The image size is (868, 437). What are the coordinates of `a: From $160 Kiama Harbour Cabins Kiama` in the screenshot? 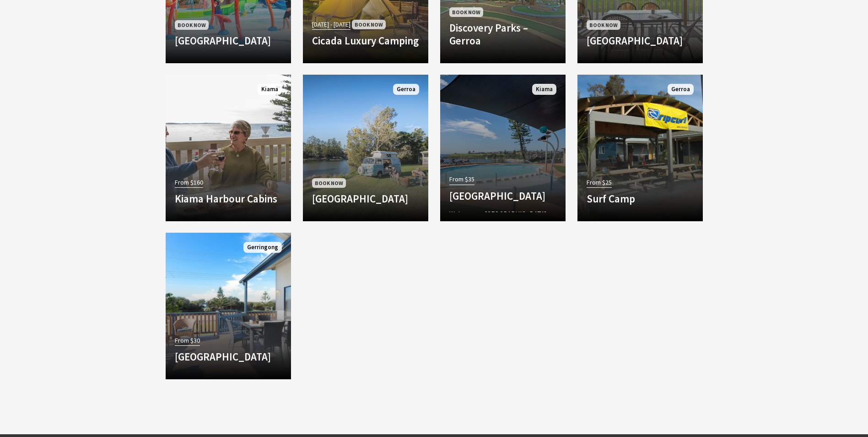 It's located at (229, 148).